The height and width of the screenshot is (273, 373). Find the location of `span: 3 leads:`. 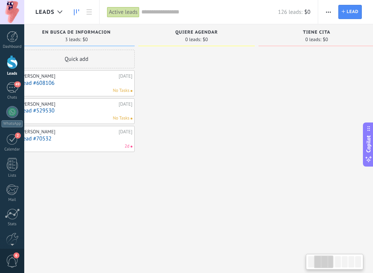

span: 3 leads: is located at coordinates (73, 40).